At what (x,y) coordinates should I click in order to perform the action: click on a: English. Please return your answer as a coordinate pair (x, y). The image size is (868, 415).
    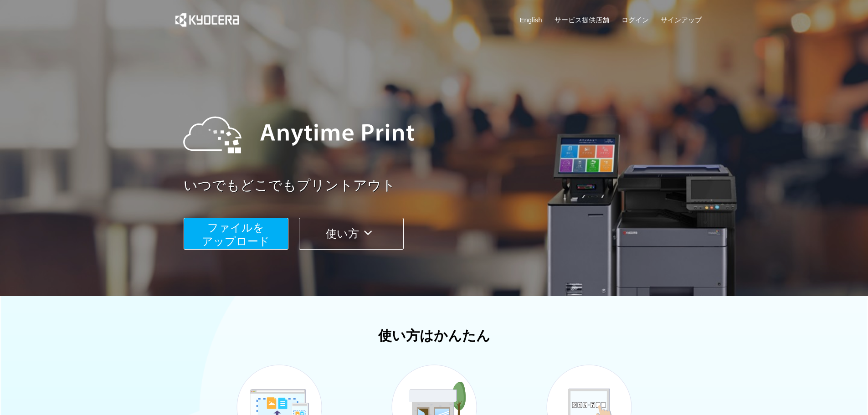
    Looking at the image, I should click on (531, 19).